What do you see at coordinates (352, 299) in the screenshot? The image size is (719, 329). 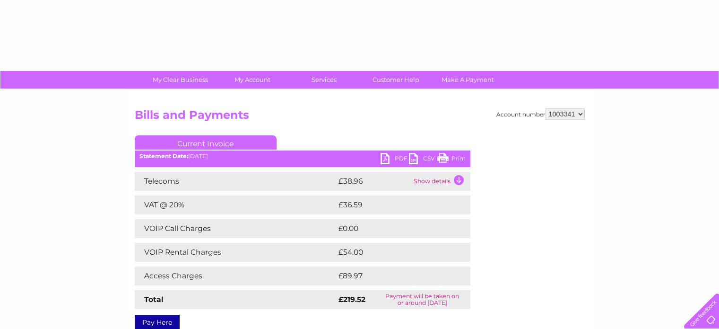 I see `strong: £219.52` at bounding box center [352, 299].